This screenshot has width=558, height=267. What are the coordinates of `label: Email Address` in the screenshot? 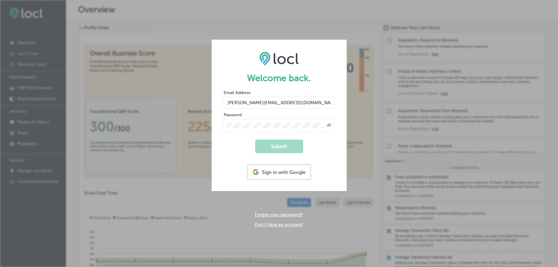 It's located at (237, 92).